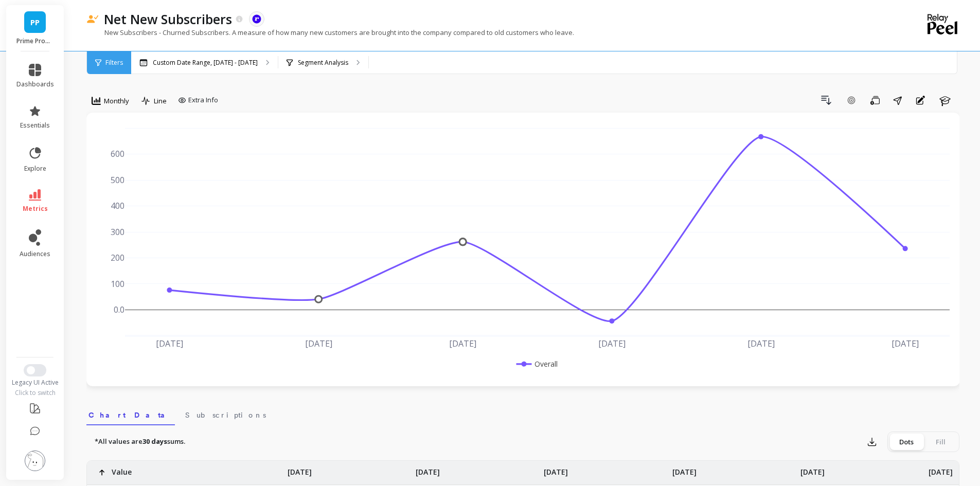  What do you see at coordinates (35, 382) in the screenshot?
I see `div: Legacy UI Active` at bounding box center [35, 382].